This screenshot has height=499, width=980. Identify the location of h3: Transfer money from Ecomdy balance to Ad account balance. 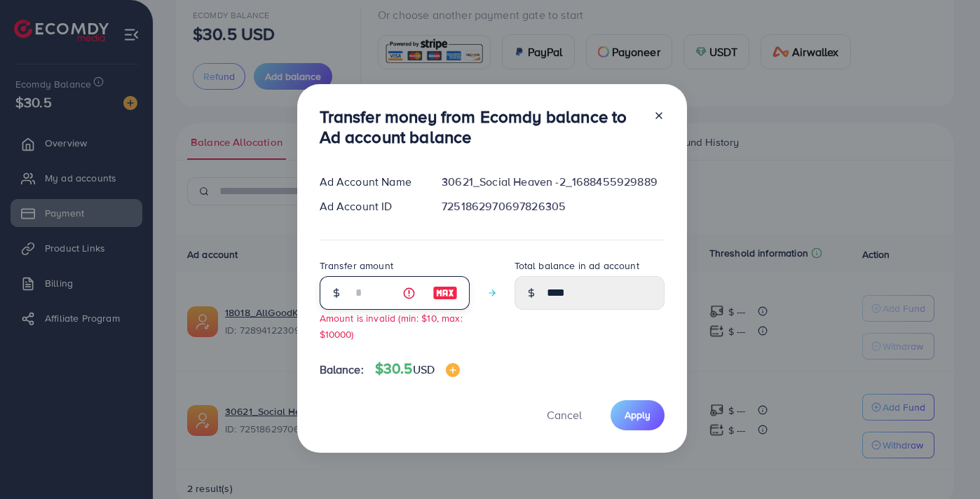
(480, 126).